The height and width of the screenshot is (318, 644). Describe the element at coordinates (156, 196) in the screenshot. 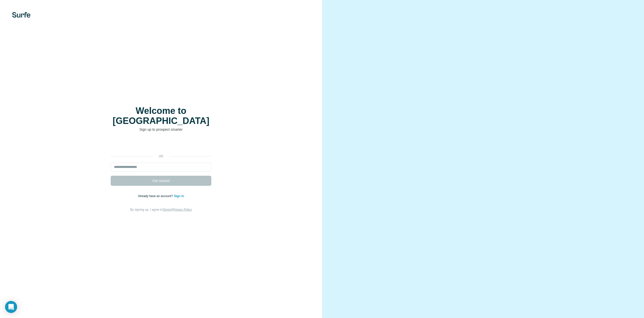

I see `span: Already have an account?` at that location.